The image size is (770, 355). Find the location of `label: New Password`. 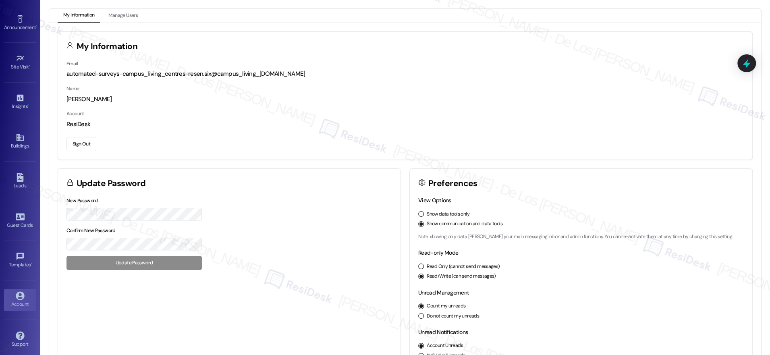

label: New Password is located at coordinates (82, 201).